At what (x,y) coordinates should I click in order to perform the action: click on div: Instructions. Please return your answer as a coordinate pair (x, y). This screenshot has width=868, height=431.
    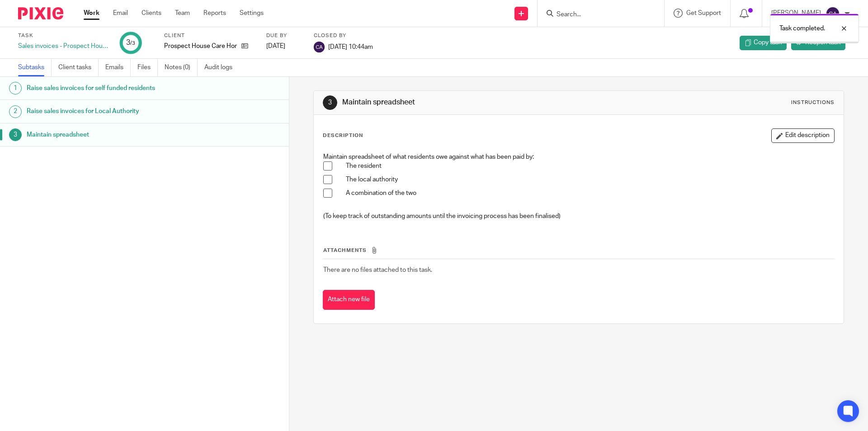
    Looking at the image, I should click on (813, 103).